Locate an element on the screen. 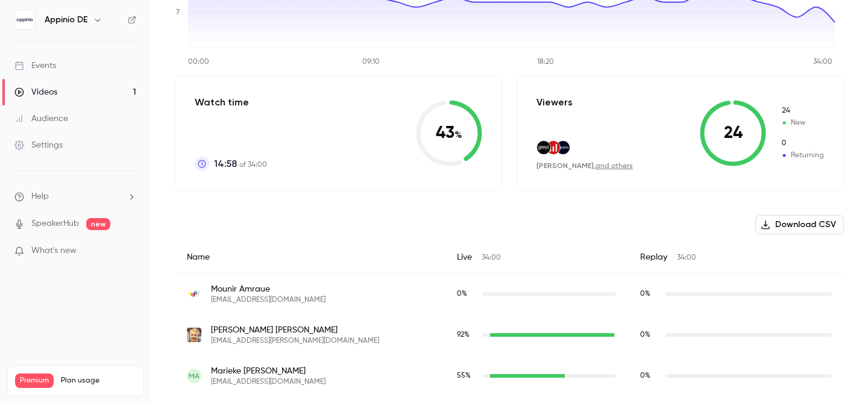 The height and width of the screenshot is (403, 868). img: greyt.de is located at coordinates (544, 148).